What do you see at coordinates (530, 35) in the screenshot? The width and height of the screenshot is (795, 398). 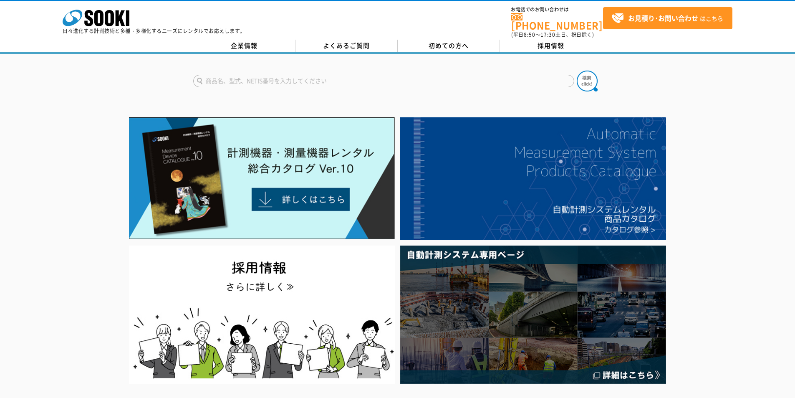 I see `span: 8:50` at bounding box center [530, 35].